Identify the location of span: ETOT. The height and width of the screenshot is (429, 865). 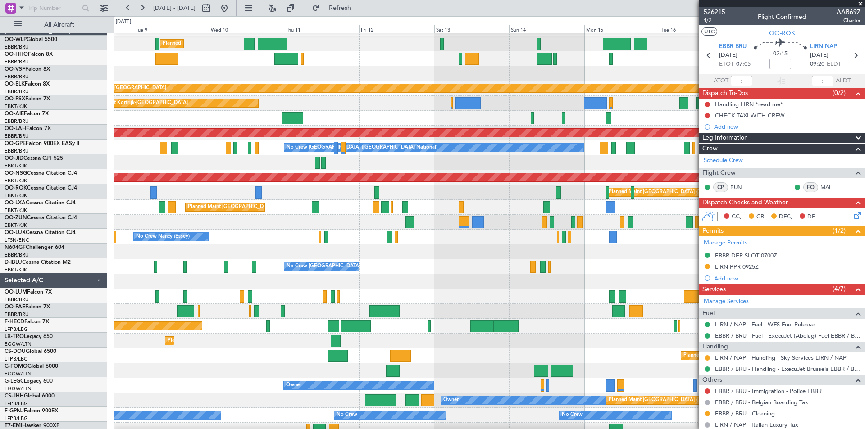
(726, 64).